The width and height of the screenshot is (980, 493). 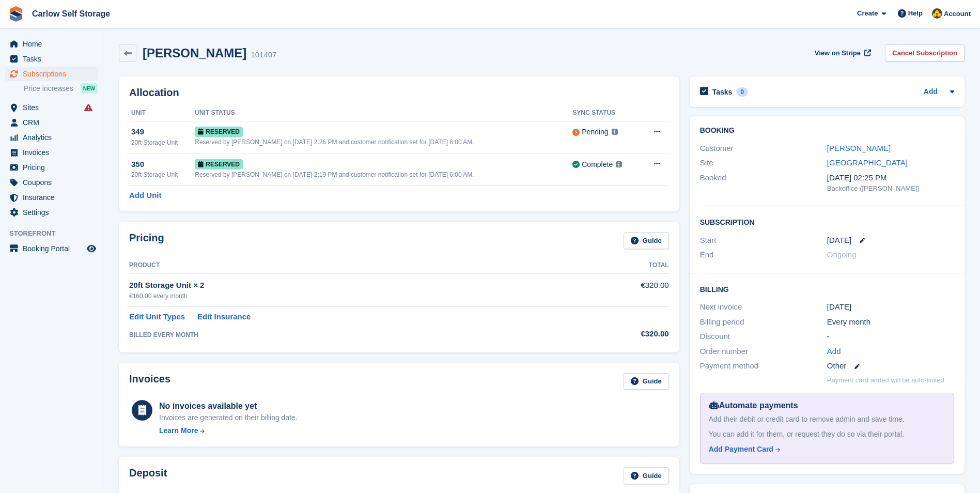 What do you see at coordinates (147, 240) in the screenshot?
I see `h2: Pricing` at bounding box center [147, 240].